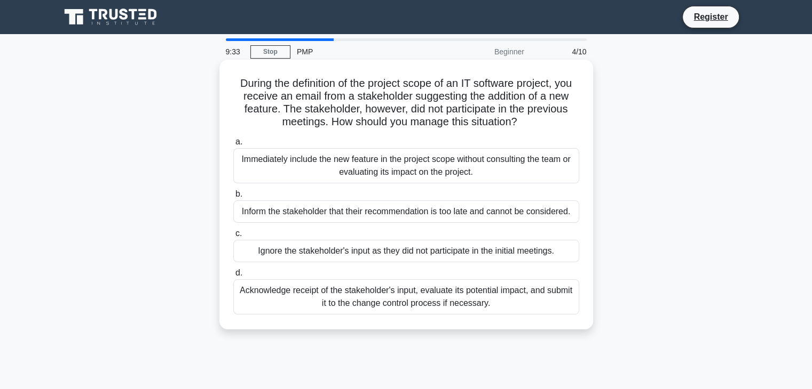 The image size is (812, 389). I want to click on div: 4/10, so click(561, 52).